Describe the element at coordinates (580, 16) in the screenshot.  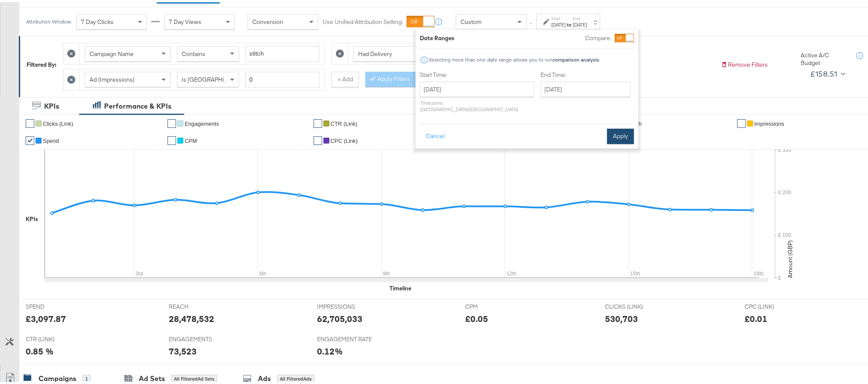
I see `label: End:` at that location.